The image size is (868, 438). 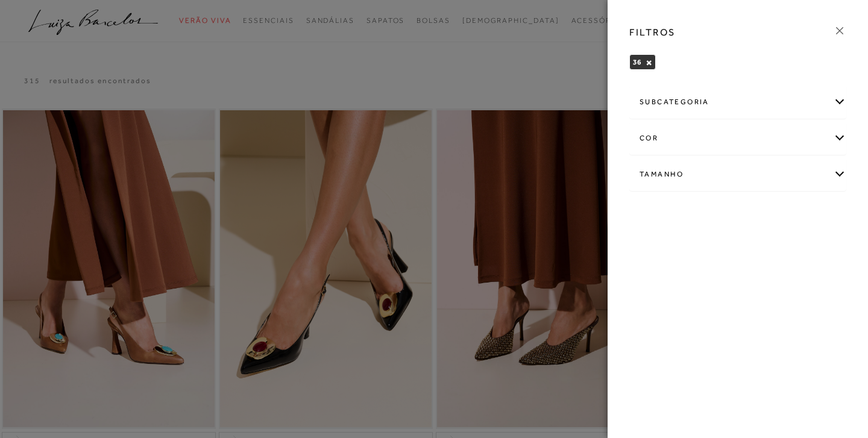 What do you see at coordinates (638, 62) in the screenshot?
I see `span: 36` at bounding box center [638, 62].